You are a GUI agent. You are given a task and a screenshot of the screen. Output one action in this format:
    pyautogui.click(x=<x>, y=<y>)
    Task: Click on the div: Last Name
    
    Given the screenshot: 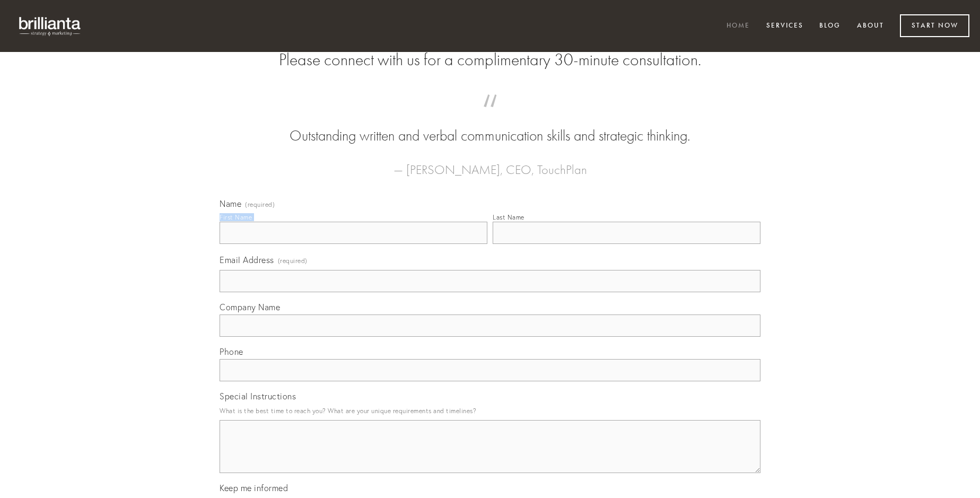 What is the action you would take?
    pyautogui.click(x=509, y=217)
    